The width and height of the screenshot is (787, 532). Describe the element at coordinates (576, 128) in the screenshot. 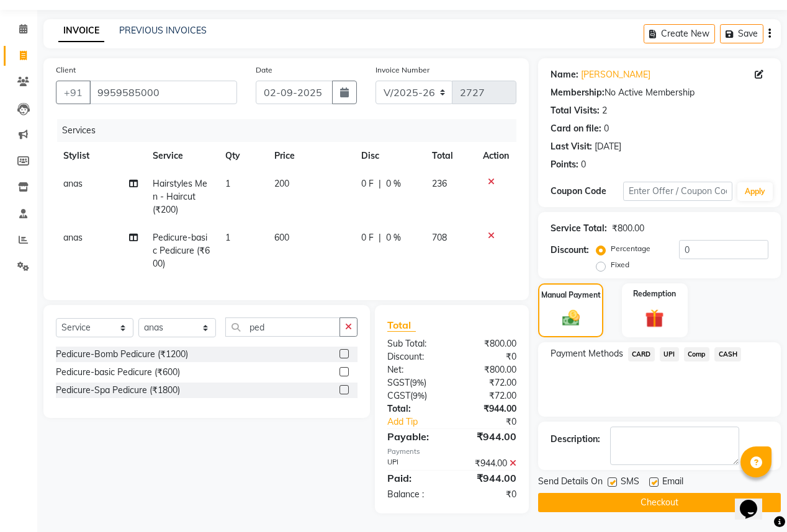

I see `div: Card on file:` at that location.